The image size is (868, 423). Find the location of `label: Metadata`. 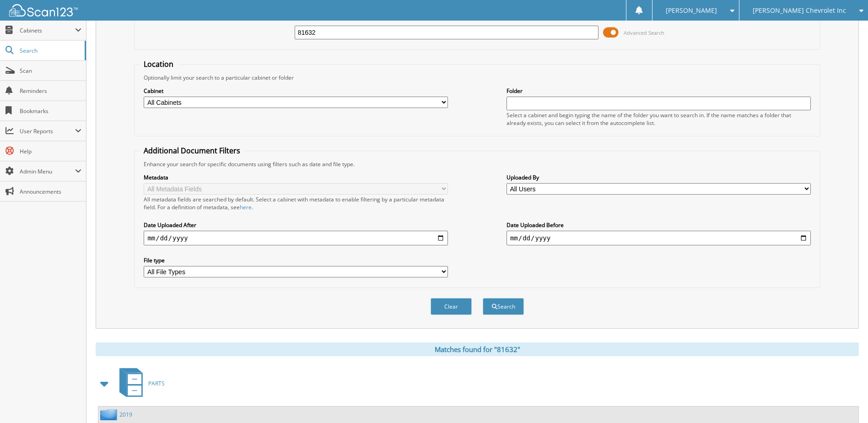

label: Metadata is located at coordinates (296, 177).